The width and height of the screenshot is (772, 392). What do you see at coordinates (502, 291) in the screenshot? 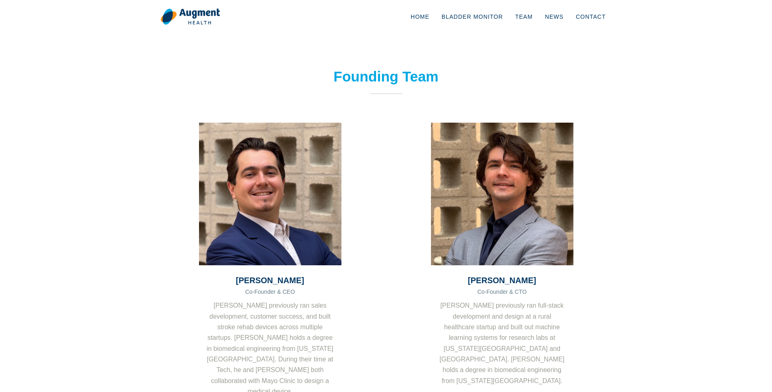
I see `span: Co-Founder & CTO` at bounding box center [502, 291].